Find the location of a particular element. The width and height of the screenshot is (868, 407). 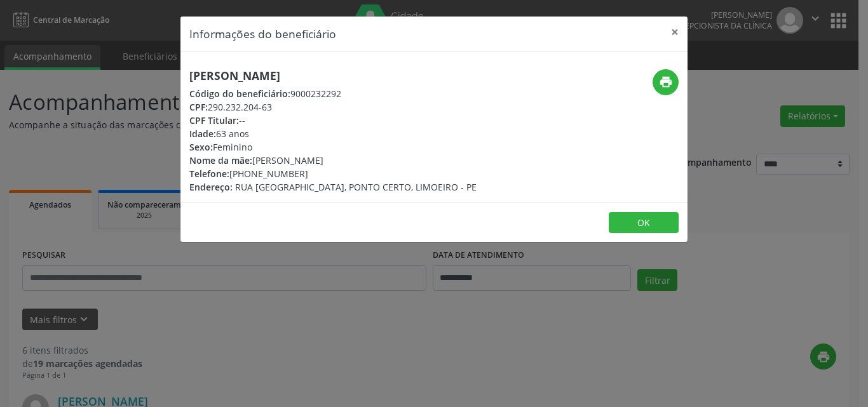

button: OK is located at coordinates (644, 223).